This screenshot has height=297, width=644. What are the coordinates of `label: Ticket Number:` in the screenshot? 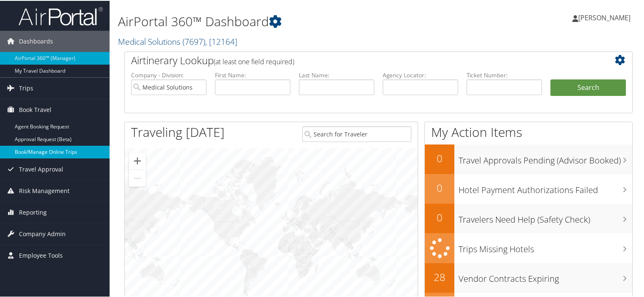 It's located at (504, 74).